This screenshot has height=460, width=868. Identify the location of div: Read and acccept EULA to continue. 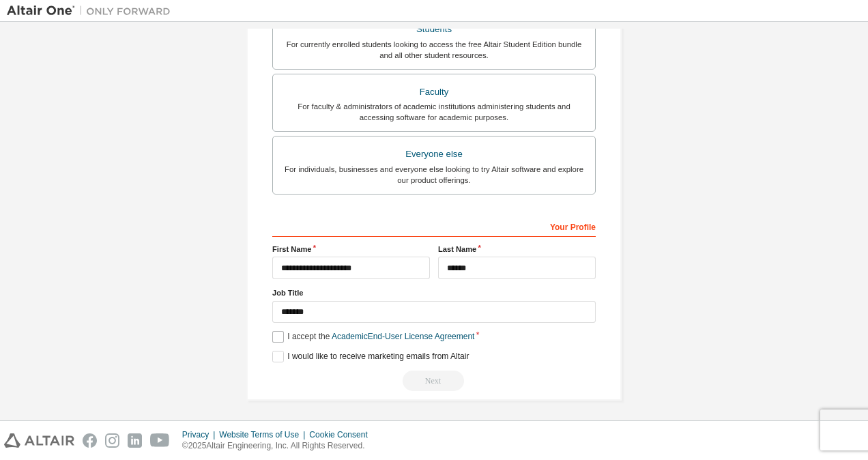
(434, 380).